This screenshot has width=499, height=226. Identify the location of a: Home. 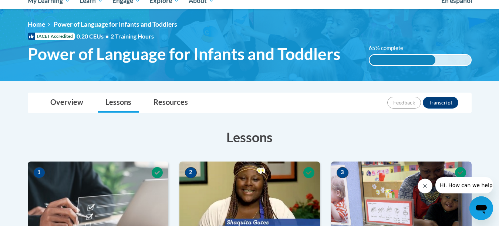
(36, 24).